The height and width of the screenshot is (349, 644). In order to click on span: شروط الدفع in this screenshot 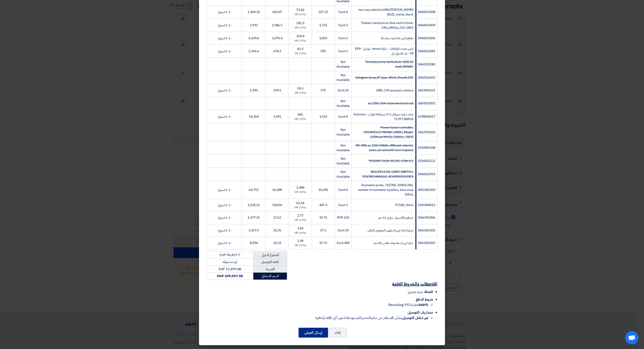, I will do `click(424, 300)`.